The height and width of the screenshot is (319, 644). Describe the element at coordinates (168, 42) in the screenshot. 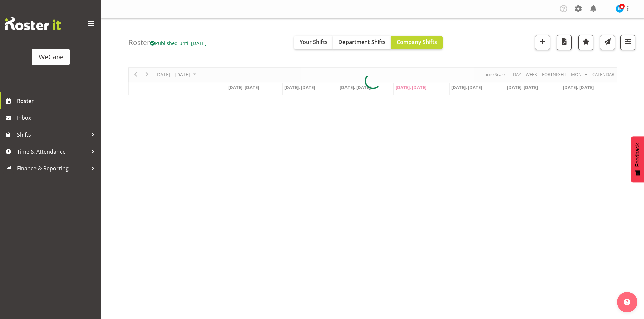

I see `h4: Roster` at that location.